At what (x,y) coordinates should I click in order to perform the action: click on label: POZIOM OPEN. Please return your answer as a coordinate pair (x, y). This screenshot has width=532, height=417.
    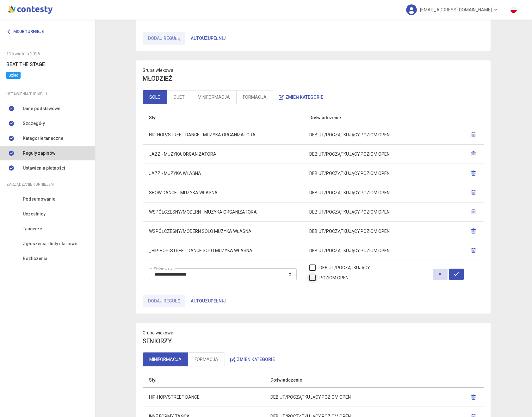
    Looking at the image, I should click on (329, 278).